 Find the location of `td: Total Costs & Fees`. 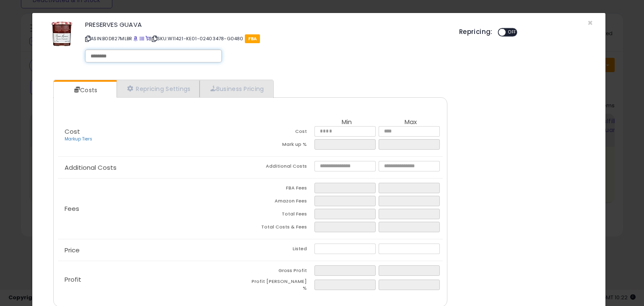

td: Total Costs & Fees is located at coordinates (282, 228).